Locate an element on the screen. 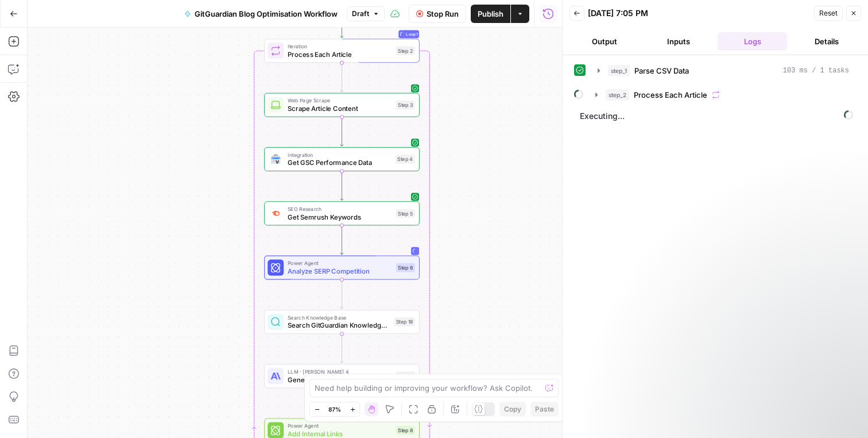 The width and height of the screenshot is (868, 438). span: Paste is located at coordinates (544, 409).